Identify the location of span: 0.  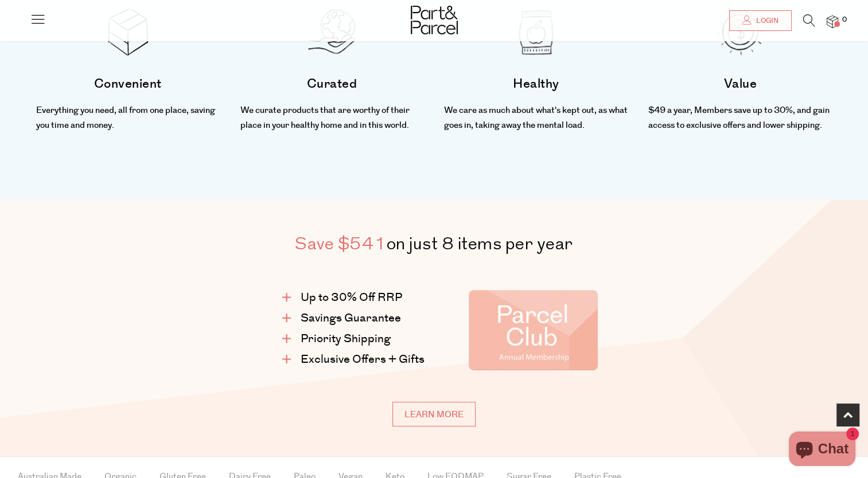
(845, 20).